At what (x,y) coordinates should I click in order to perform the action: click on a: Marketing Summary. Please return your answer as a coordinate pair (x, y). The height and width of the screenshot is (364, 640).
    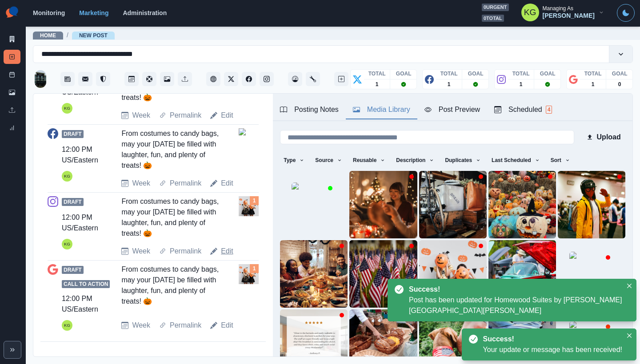
    Looking at the image, I should click on (12, 39).